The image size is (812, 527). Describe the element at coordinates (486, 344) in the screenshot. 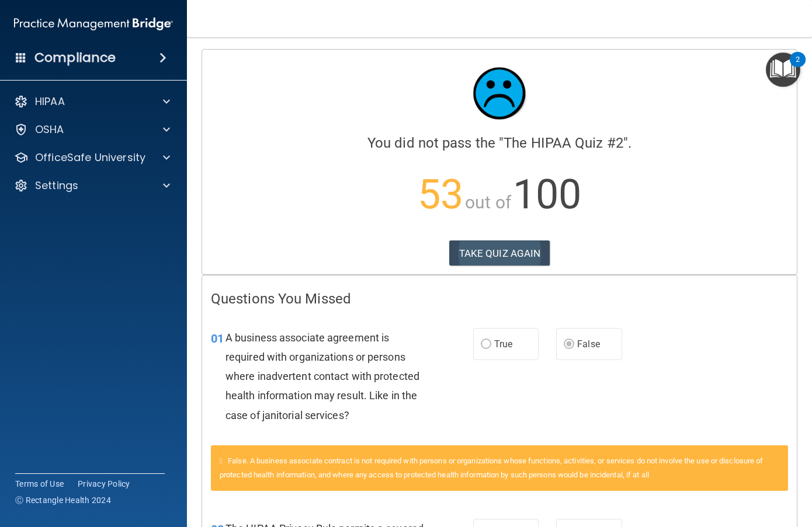

I see `input: True` at that location.